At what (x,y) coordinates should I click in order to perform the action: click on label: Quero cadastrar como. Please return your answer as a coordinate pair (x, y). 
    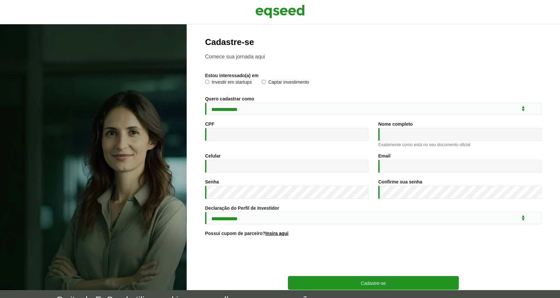
    Looking at the image, I should click on (229, 99).